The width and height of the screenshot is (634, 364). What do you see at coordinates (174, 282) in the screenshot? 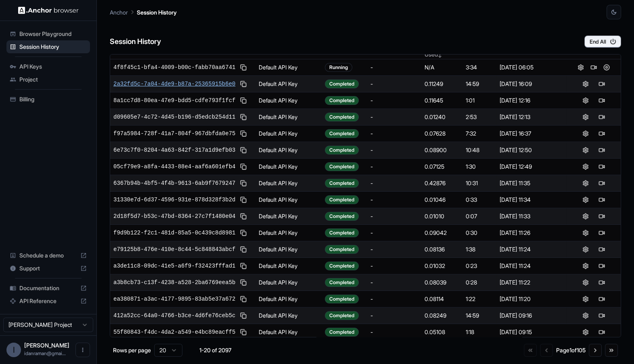
I see `span: a3b8cb73-c13f-4238-a528-2ba6769eea5b` at bounding box center [174, 282].